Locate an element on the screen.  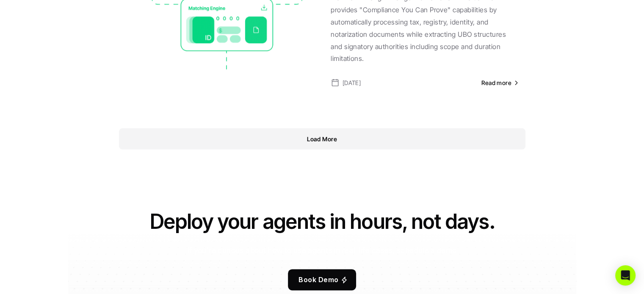
p: Load More is located at coordinates (322, 139).